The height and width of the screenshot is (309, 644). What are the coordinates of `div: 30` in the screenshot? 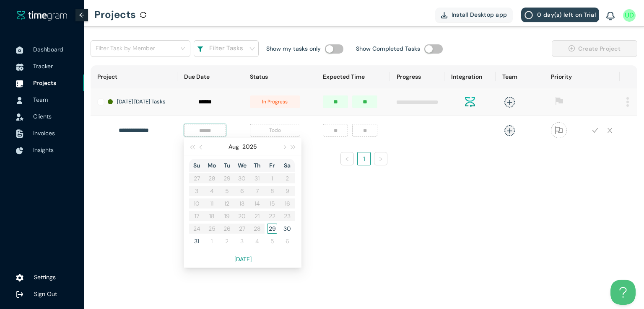 It's located at (287, 228).